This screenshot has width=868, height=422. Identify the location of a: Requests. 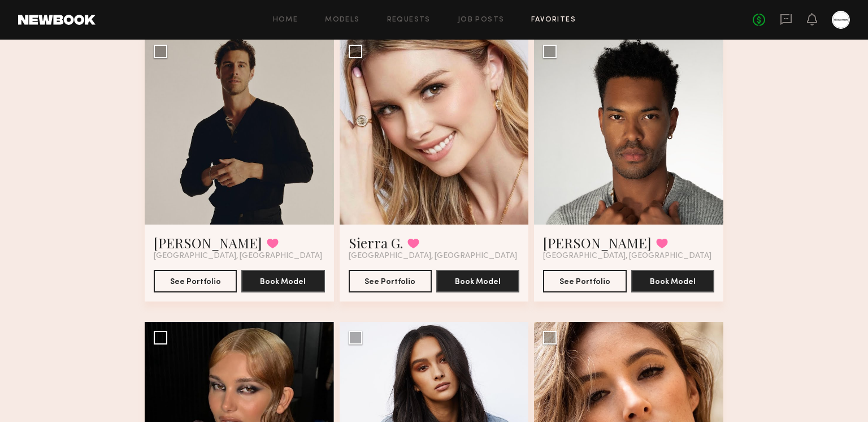
(408, 20).